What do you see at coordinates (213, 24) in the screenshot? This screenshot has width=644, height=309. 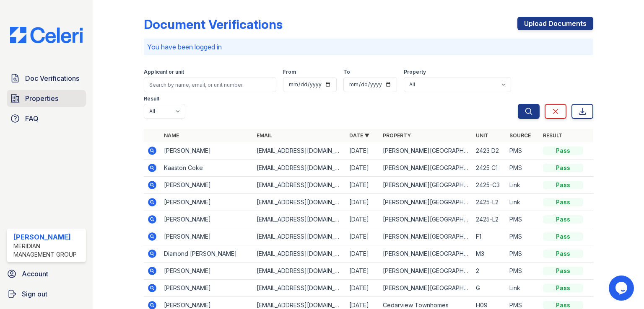 I see `div: Document Verifications` at bounding box center [213, 24].